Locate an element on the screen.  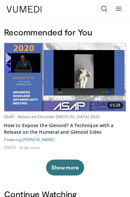
h3: Recommended for You is located at coordinates (65, 32).